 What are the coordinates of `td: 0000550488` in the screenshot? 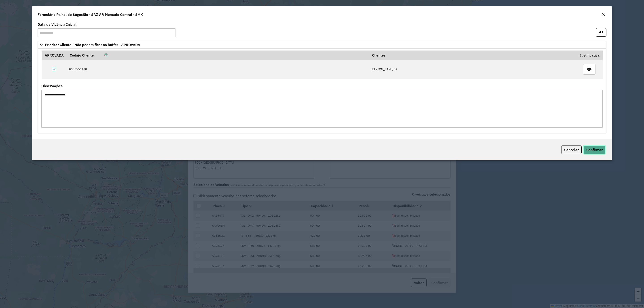 It's located at (218, 69).